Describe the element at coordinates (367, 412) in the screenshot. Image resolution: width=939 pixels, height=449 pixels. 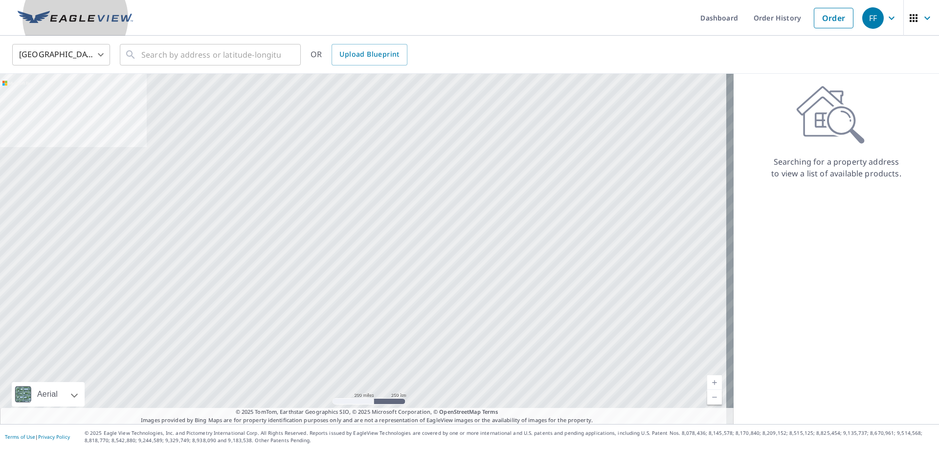
I see `span: © 2025 TomTom, Earthstar Geographics SIO, © 2025 Microsoft Corporation, ©` at that location.